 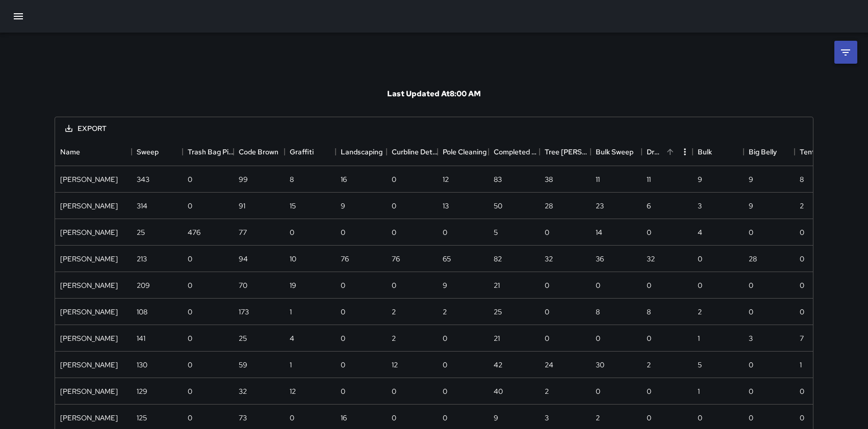 What do you see at coordinates (259, 152) in the screenshot?
I see `div: Code Brown` at bounding box center [259, 152].